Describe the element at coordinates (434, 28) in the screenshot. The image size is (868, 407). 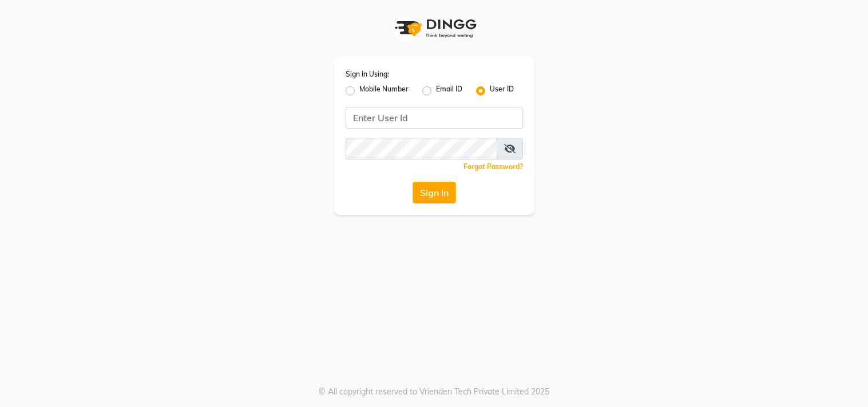
I see `img: logo1.svg` at that location.